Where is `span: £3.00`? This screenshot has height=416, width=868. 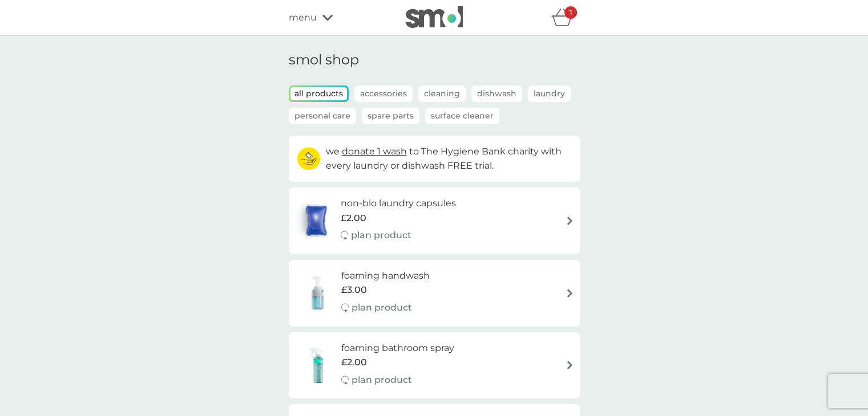 span: £3.00 is located at coordinates (354, 290).